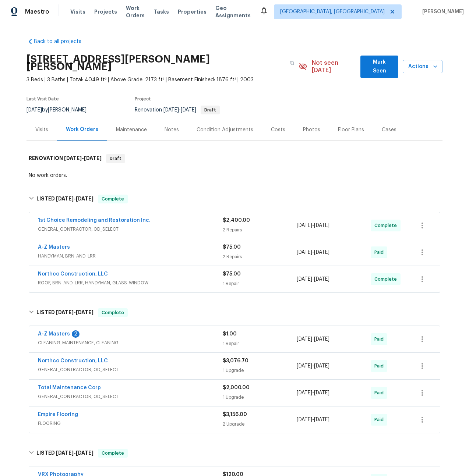 Image resolution: width=469 pixels, height=476 pixels. I want to click on div: Photos, so click(311, 130).